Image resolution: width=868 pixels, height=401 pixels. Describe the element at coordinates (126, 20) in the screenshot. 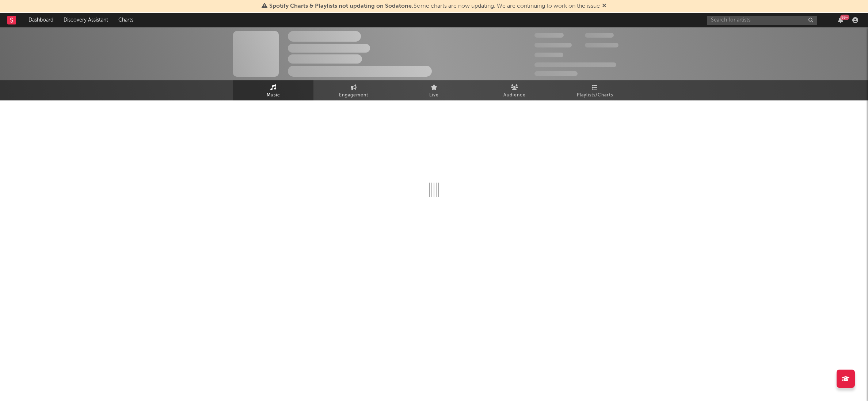

I see `a: Charts` at that location.